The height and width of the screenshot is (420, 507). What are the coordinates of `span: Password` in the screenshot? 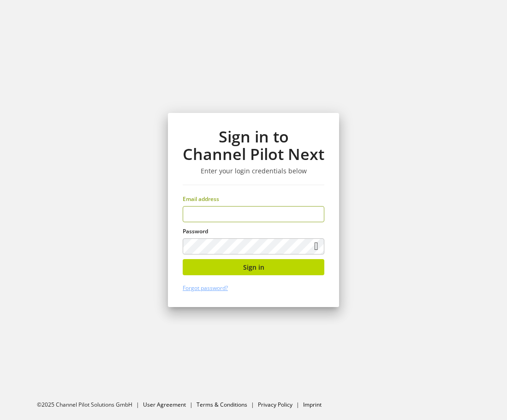 It's located at (195, 231).